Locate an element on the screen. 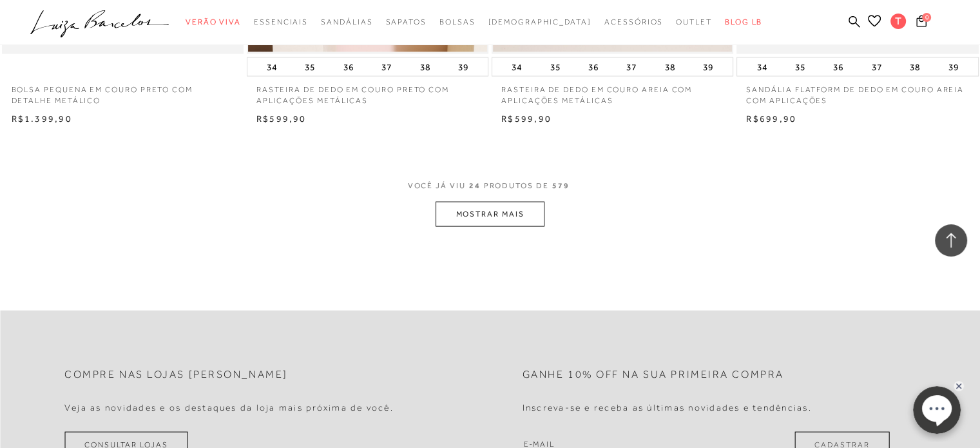  p: RASTEIRA DE DEDO EM COURO PRETO COM APLICAÇÕES METÁLICAS is located at coordinates (367, 92).